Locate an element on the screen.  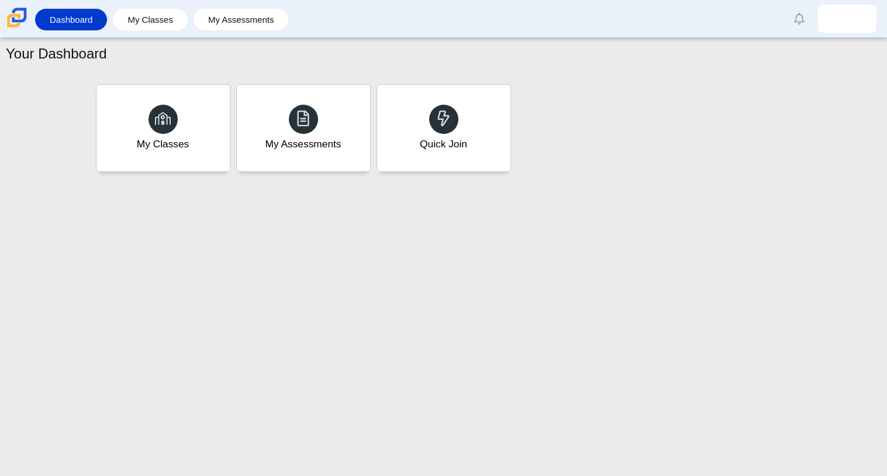
a: Alerts is located at coordinates (799, 19).